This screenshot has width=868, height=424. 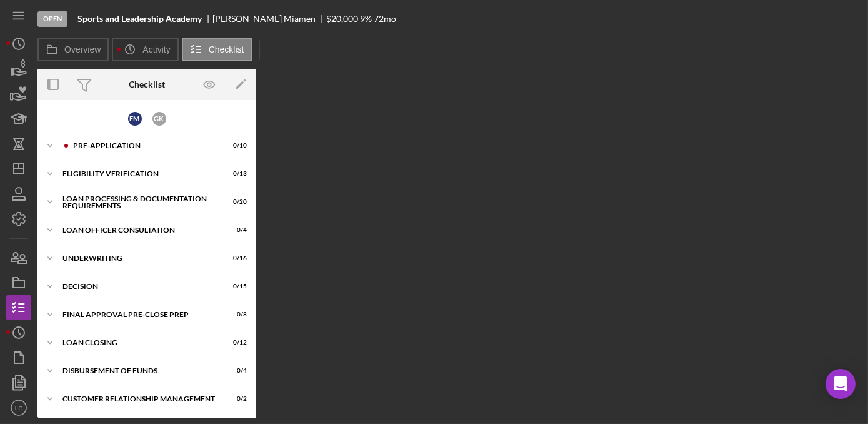 I want to click on div: 0 / 16, so click(x=235, y=258).